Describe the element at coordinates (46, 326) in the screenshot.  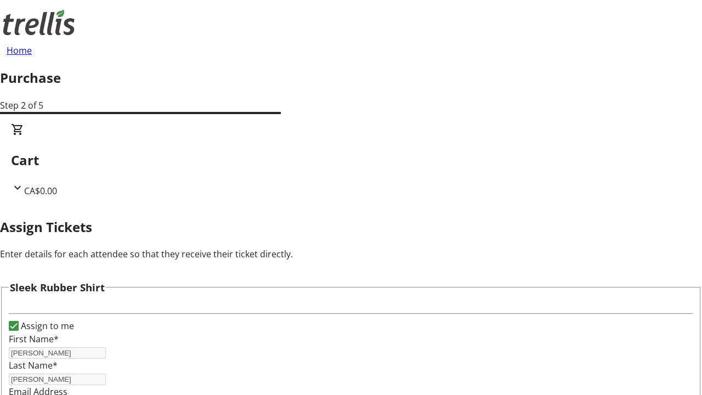
I see `label: Assign to me` at that location.